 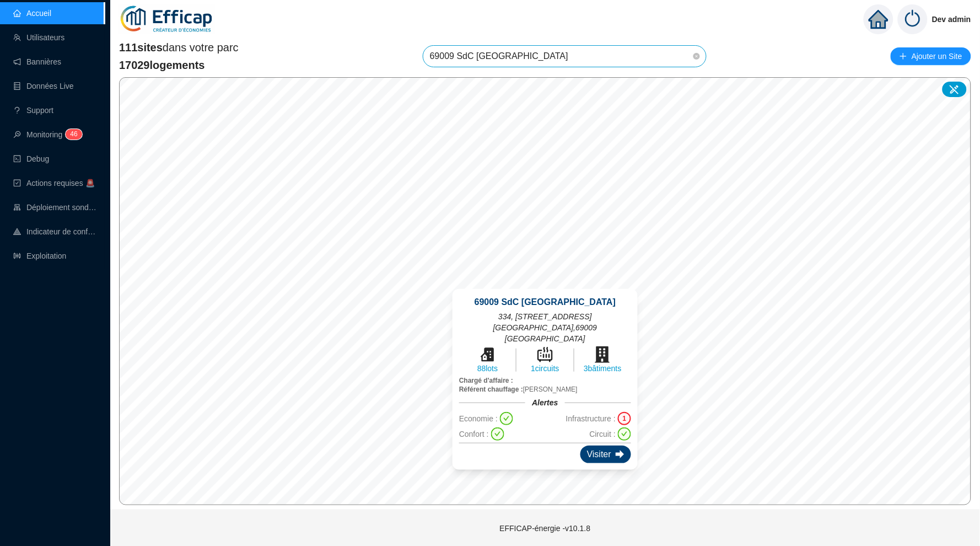 I want to click on span: 17029 logements, so click(x=178, y=65).